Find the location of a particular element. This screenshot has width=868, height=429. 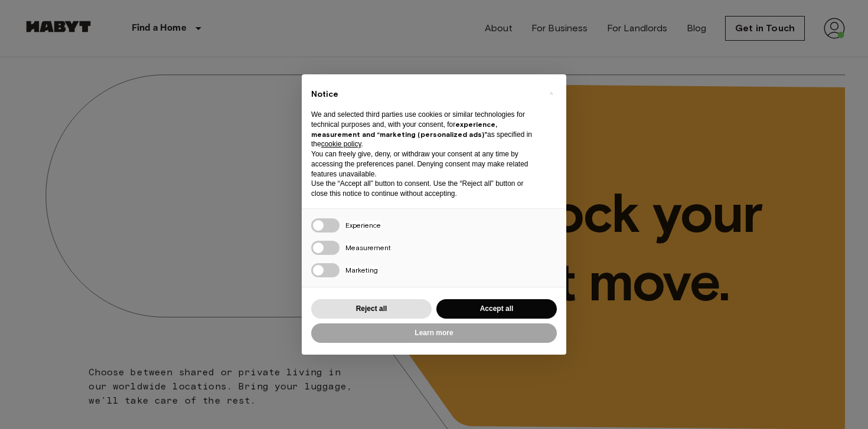

span: Experience is located at coordinates (363, 225).